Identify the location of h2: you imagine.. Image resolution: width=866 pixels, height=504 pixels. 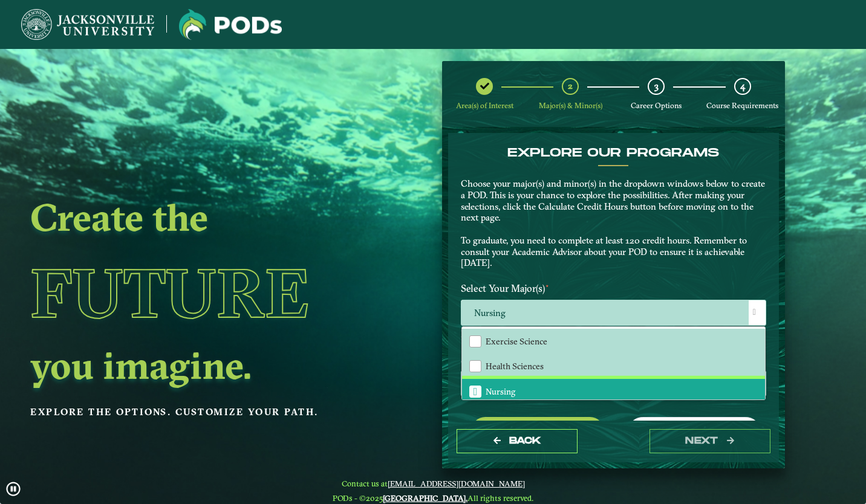
(195, 365).